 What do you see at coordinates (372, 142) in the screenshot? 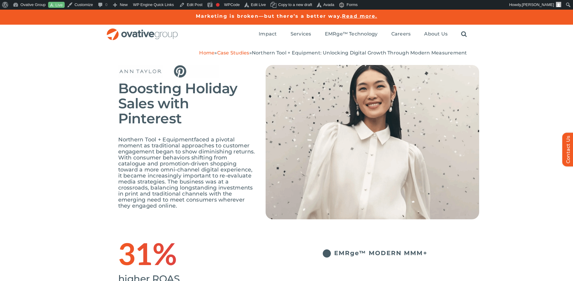
I see `img: Ann-Taylor-Top-Image.png` at bounding box center [372, 142].